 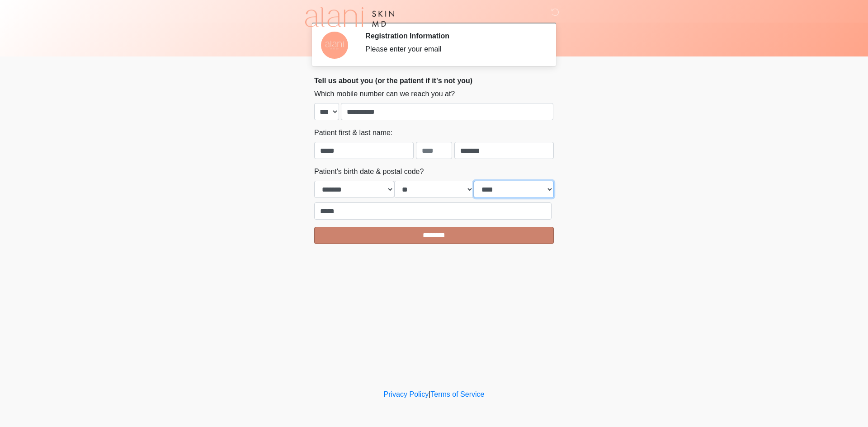 I want to click on label: Patient's birth date & postal code?, so click(x=369, y=172).